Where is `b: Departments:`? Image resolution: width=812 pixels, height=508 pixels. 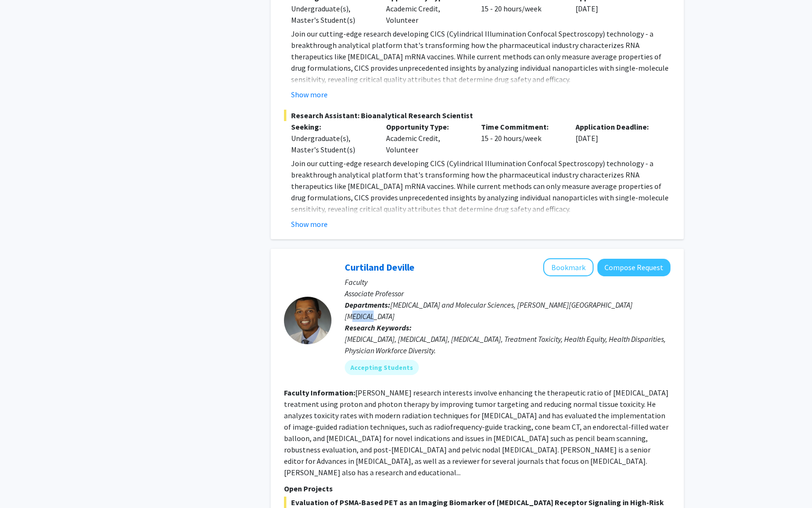 b: Departments: is located at coordinates (368, 305).